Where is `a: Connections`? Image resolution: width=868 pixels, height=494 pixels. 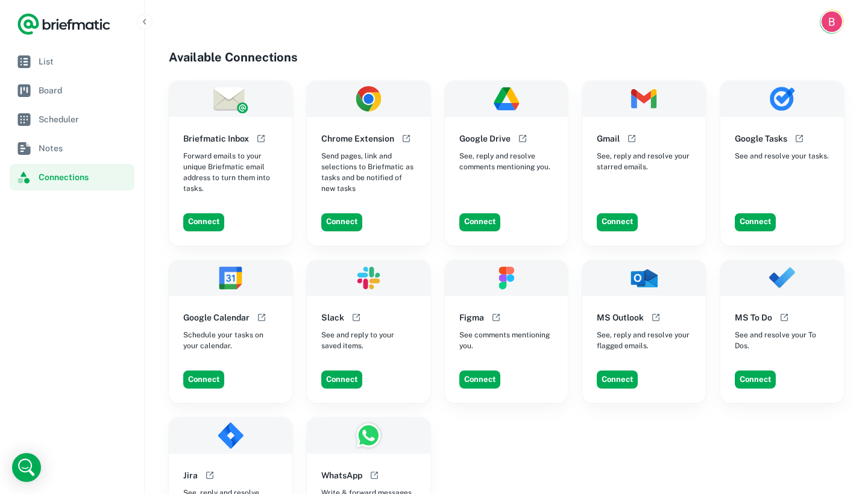 a: Connections is located at coordinates (72, 177).